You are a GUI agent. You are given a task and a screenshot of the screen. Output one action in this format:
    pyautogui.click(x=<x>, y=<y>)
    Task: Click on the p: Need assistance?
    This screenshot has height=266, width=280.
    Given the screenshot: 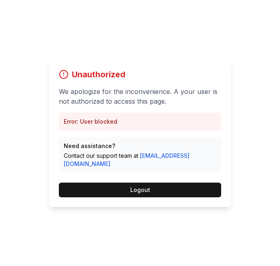 What is the action you would take?
    pyautogui.click(x=140, y=146)
    